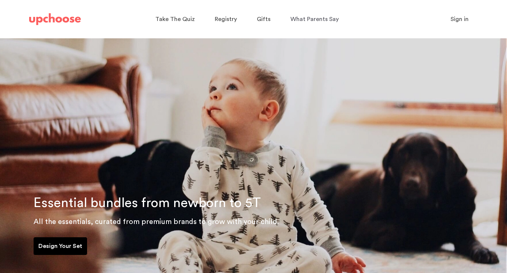  Describe the element at coordinates (176, 19) in the screenshot. I see `a: Take The Quiz` at that location.